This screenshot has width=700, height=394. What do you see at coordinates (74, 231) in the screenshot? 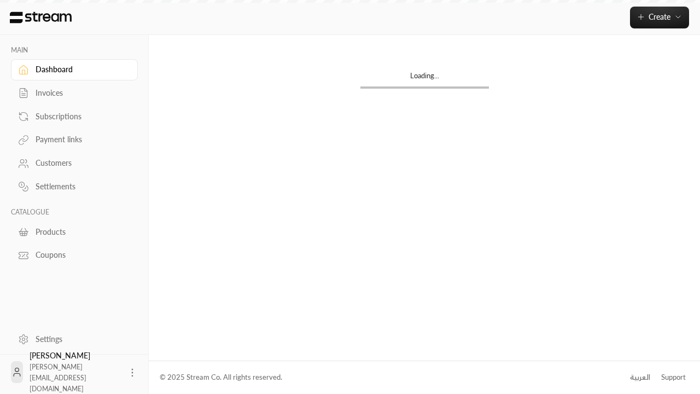
I see `a: Products` at bounding box center [74, 231].